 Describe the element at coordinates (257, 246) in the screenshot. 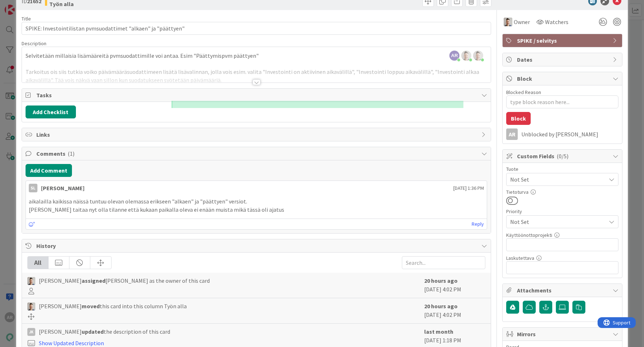

I see `span: History` at that location.